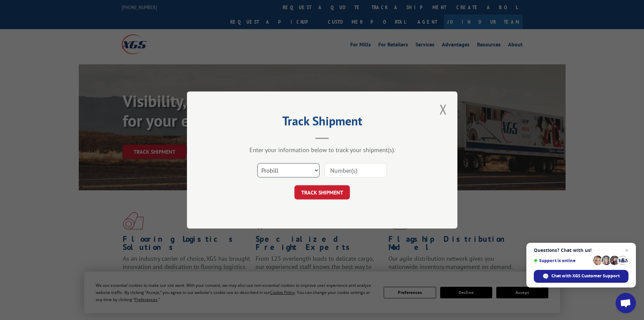 The height and width of the screenshot is (320, 644). I want to click on button: Close modal, so click(443, 109).